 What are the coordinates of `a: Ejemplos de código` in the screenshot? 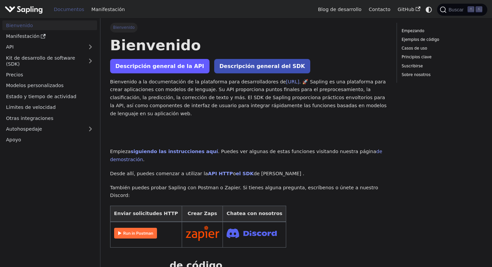 It's located at (441, 40).